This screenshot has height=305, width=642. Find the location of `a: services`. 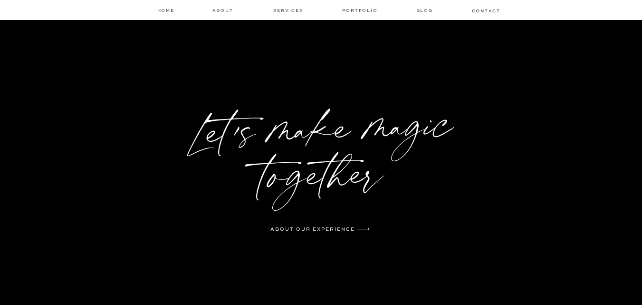

a: services is located at coordinates (289, 10).